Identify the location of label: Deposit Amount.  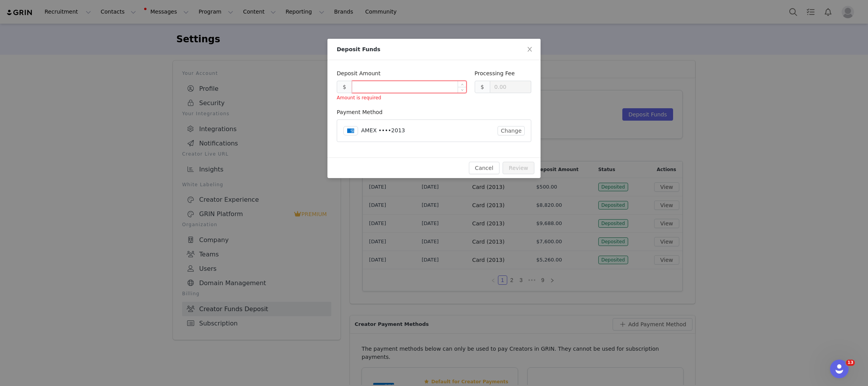
(358, 74).